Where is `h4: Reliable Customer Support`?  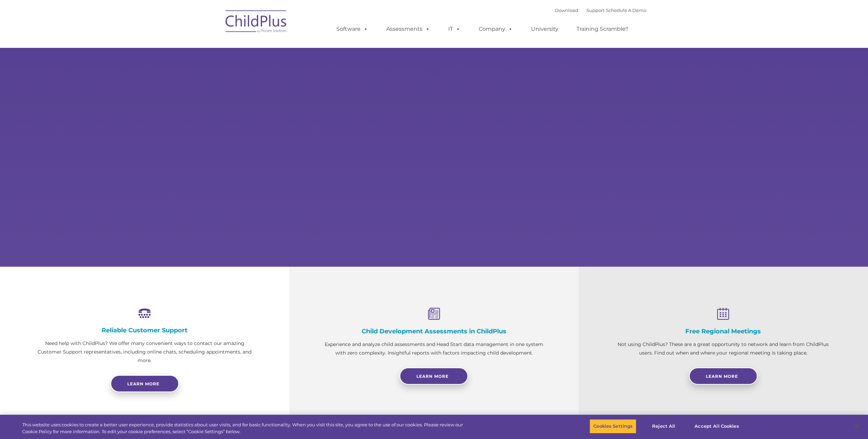 h4: Reliable Customer Support is located at coordinates (145, 330).